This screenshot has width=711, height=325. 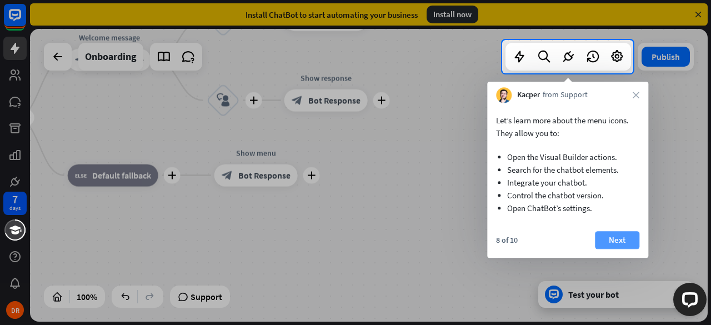 I want to click on li: Integrate your chatbot., so click(x=568, y=182).